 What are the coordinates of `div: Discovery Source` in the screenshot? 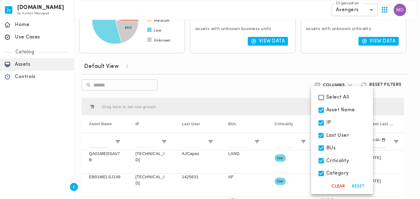 It's located at (342, 186).